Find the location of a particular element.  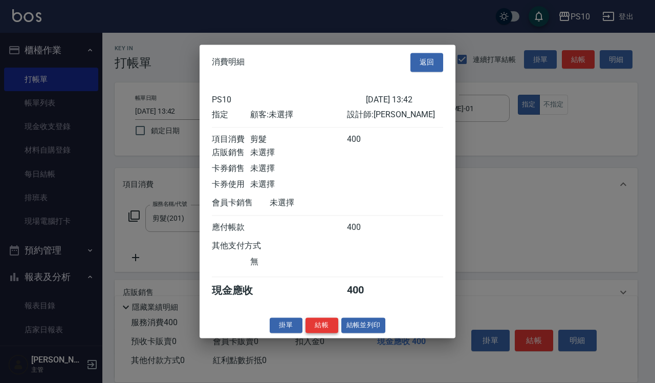

span: 消費明細 is located at coordinates (228, 62).